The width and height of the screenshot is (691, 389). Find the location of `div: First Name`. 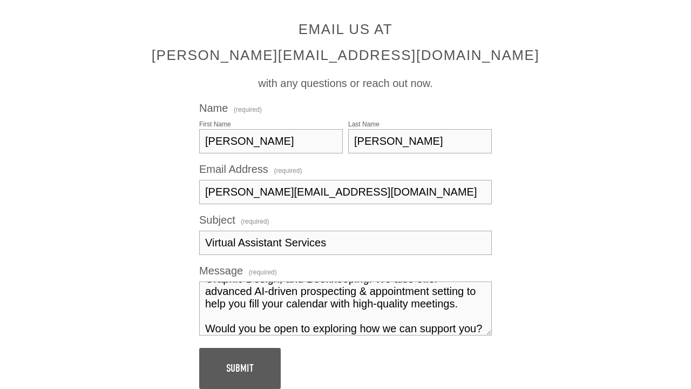

div: First Name is located at coordinates (215, 124).